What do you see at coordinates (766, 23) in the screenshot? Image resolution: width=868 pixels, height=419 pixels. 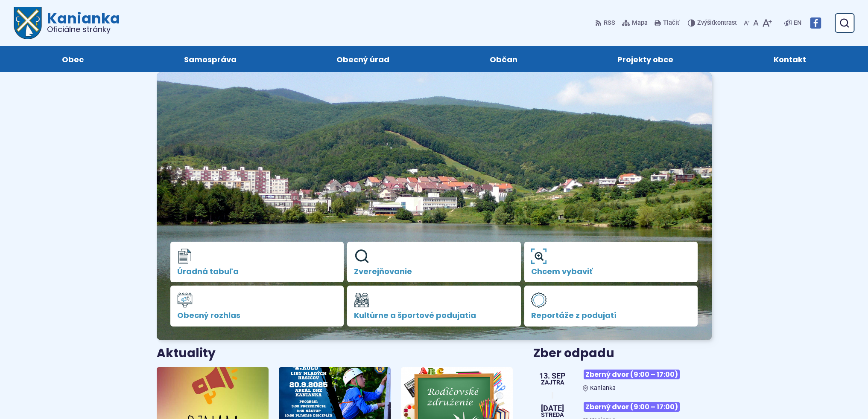 I see `button: Zväčšiť veľkosť písma` at bounding box center [766, 23].